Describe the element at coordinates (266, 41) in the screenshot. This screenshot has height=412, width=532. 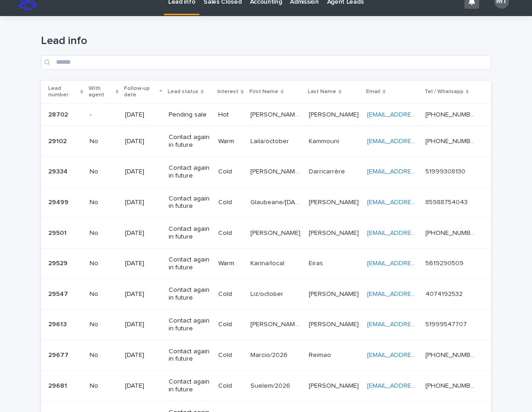
I see `h1: Lead info` at that location.